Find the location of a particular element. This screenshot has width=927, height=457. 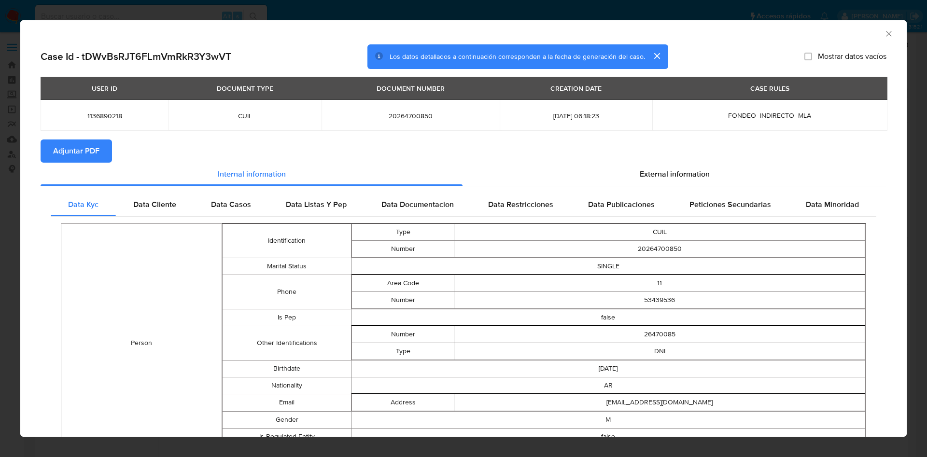

div: DOCUMENT NUMBER is located at coordinates (411, 88).